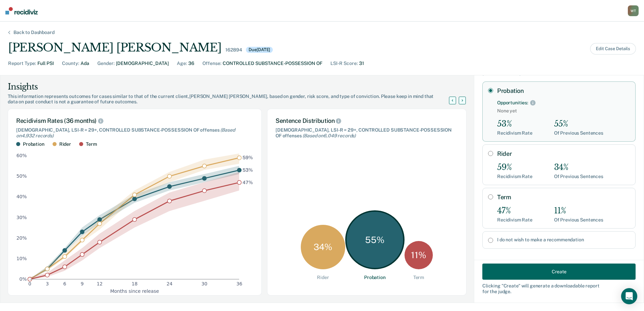 The image size is (644, 311). What do you see at coordinates (22, 218) in the screenshot?
I see `text: 30%` at bounding box center [22, 218].